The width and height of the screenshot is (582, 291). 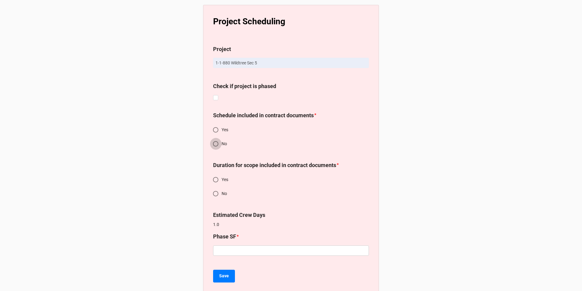 What do you see at coordinates (224, 275) in the screenshot?
I see `b: Save` at bounding box center [224, 275].